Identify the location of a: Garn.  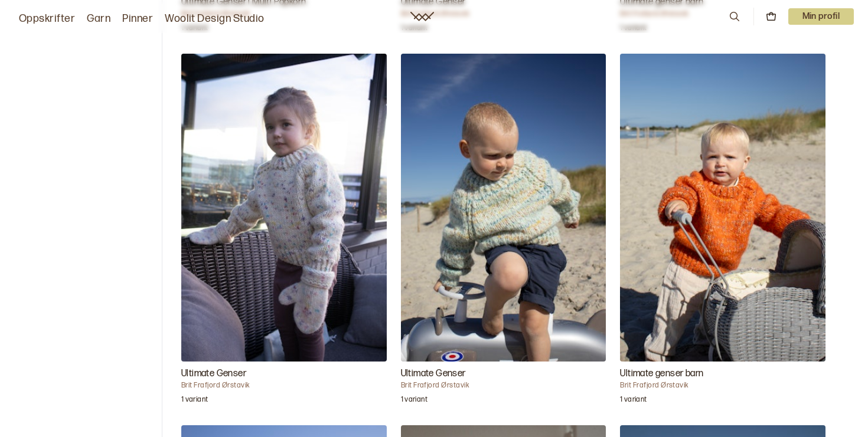
(99, 19).